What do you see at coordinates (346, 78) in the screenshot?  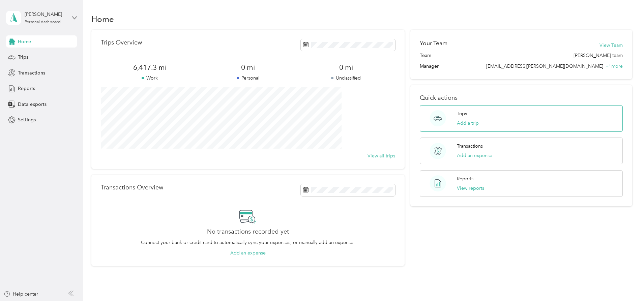 I see `p: Unclassified` at bounding box center [346, 78].